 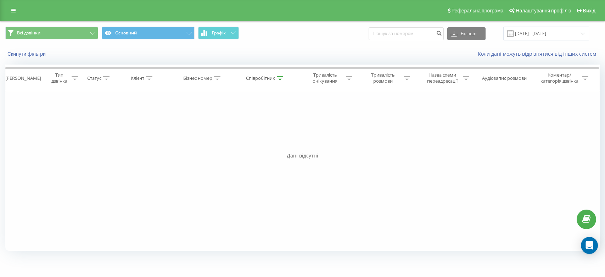 What do you see at coordinates (383, 78) in the screenshot?
I see `div: Тривалість розмови` at bounding box center [383, 78].